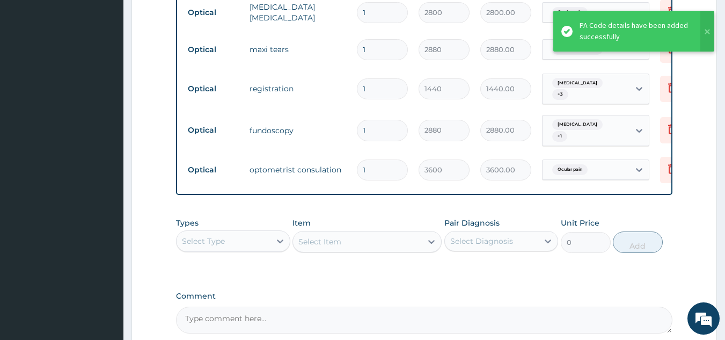  I want to click on span: We're online!, so click(105, 156).